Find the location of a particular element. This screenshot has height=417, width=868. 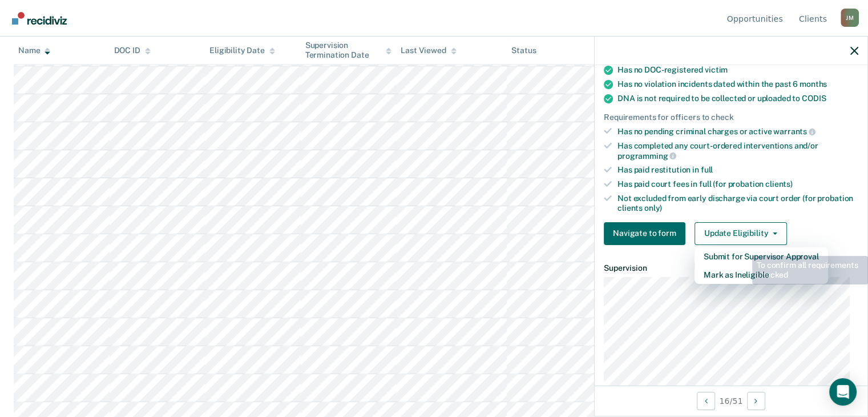

button: Navigate to form is located at coordinates (644, 233).